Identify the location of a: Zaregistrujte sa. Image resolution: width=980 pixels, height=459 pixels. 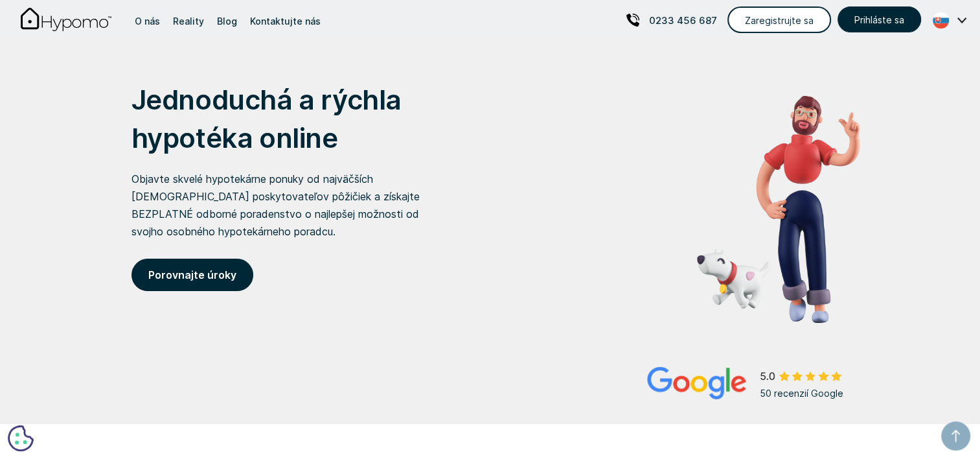
(780, 20).